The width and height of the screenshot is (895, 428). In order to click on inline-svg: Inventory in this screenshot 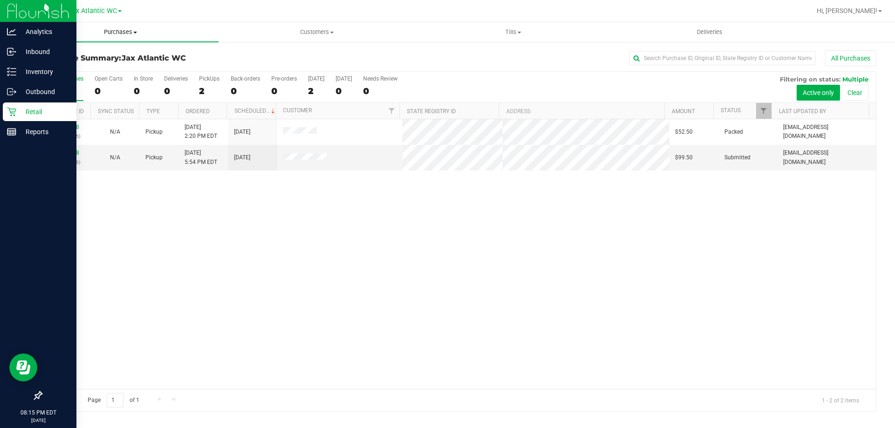, I will do `click(12, 72)`.